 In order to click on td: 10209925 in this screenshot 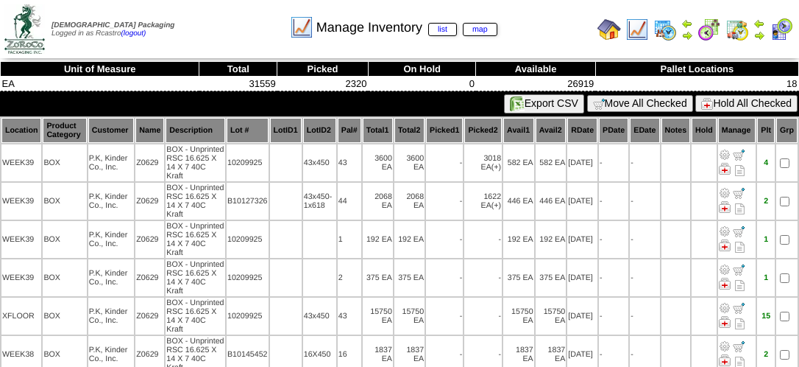, I will do `click(247, 239)`.